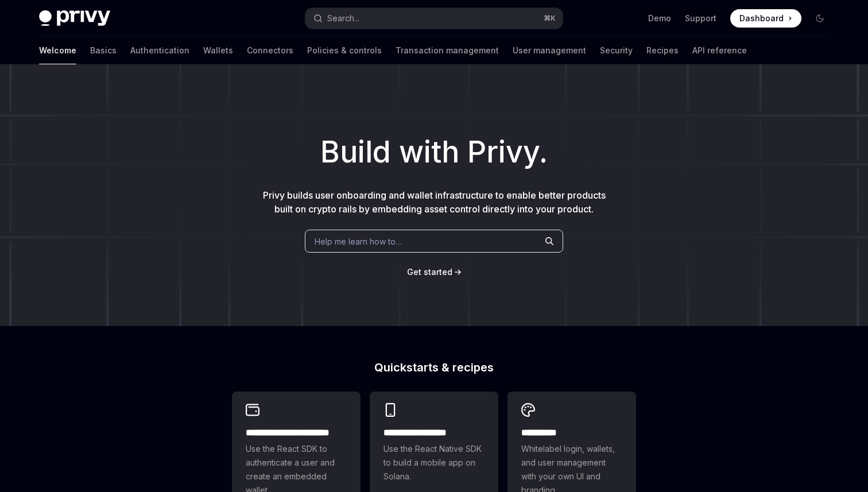 The height and width of the screenshot is (492, 868). I want to click on span: Dashboard, so click(761, 18).